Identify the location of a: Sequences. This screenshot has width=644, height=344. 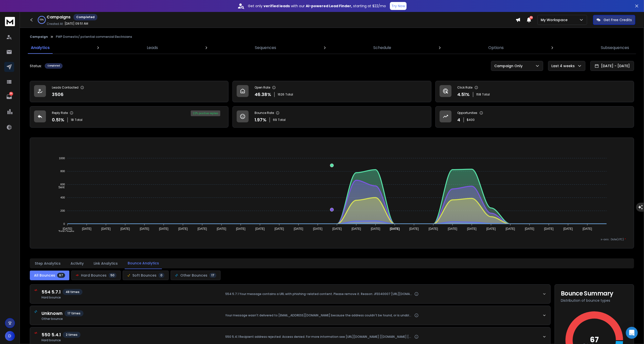
(266, 48).